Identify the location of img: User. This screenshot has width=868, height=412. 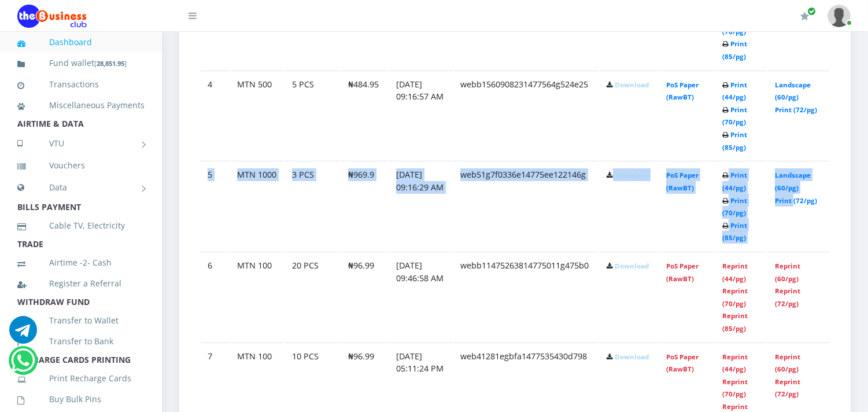
(839, 16).